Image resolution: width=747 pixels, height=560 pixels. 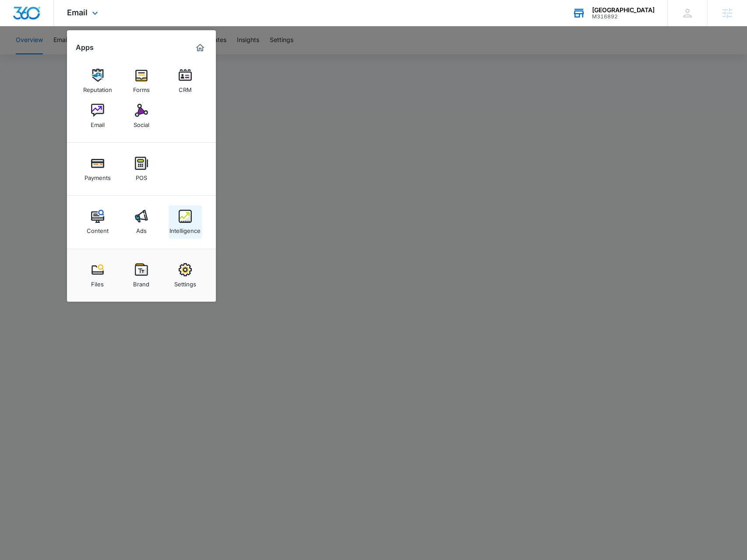 What do you see at coordinates (186, 222) in the screenshot?
I see `a: Intelligence` at bounding box center [186, 222].